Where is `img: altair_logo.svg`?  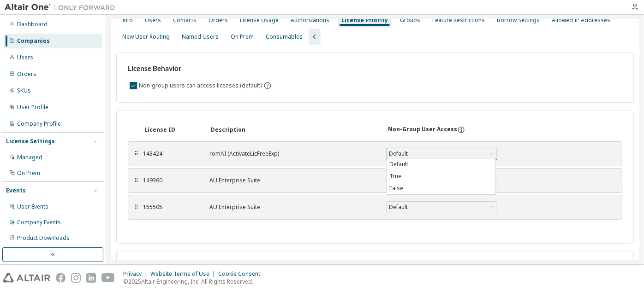
img: altair_logo.svg is located at coordinates (26, 278).